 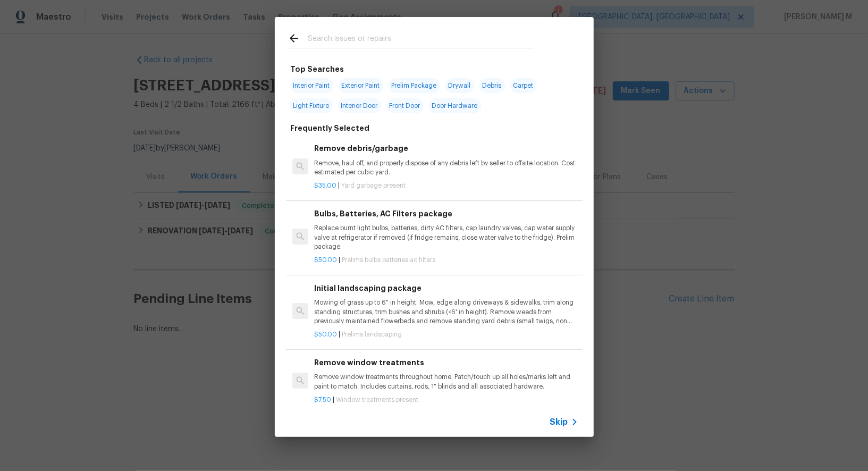 I want to click on p: Remove, haul off, and properly dispose of any debris left by seller to offsite location. Cost est..., so click(x=446, y=168).